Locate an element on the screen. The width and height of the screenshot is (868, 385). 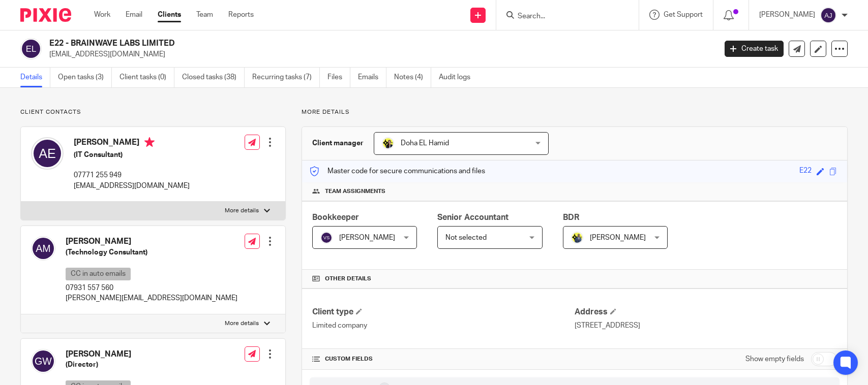
span: Doha EL Hamid is located at coordinates (425, 143).